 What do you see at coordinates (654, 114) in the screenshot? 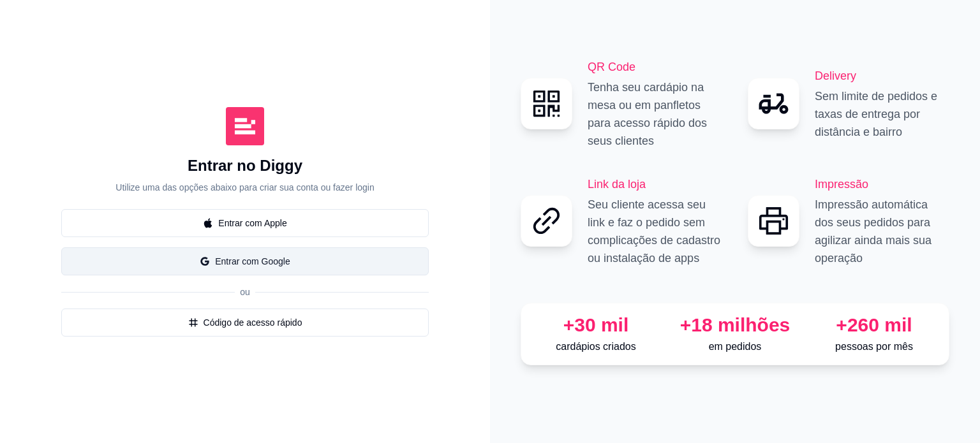
I see `p: Tenha seu cardápio na mesa ou em panfletos para acesso rápido dos seus clientes` at bounding box center [654, 114].